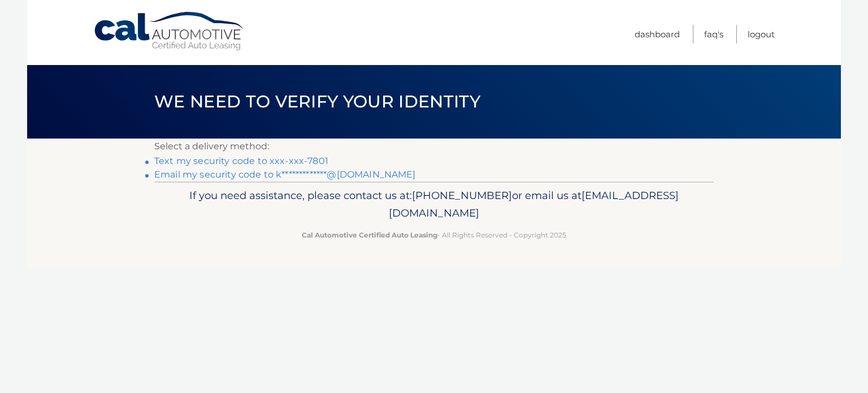 This screenshot has width=868, height=393. What do you see at coordinates (434, 235) in the screenshot?
I see `p: - All Rights Reserved - Copyright 2025` at bounding box center [434, 235].